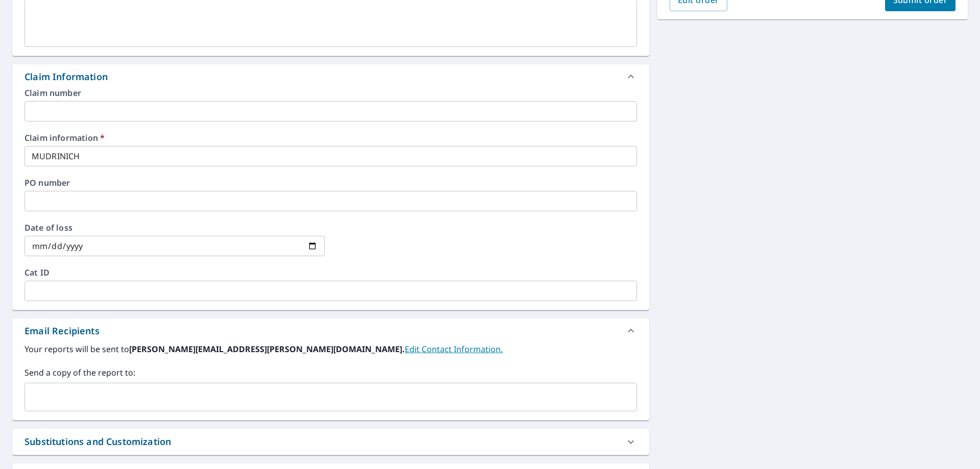 This screenshot has width=980, height=469. I want to click on a: EditContactInfo, so click(454, 349).